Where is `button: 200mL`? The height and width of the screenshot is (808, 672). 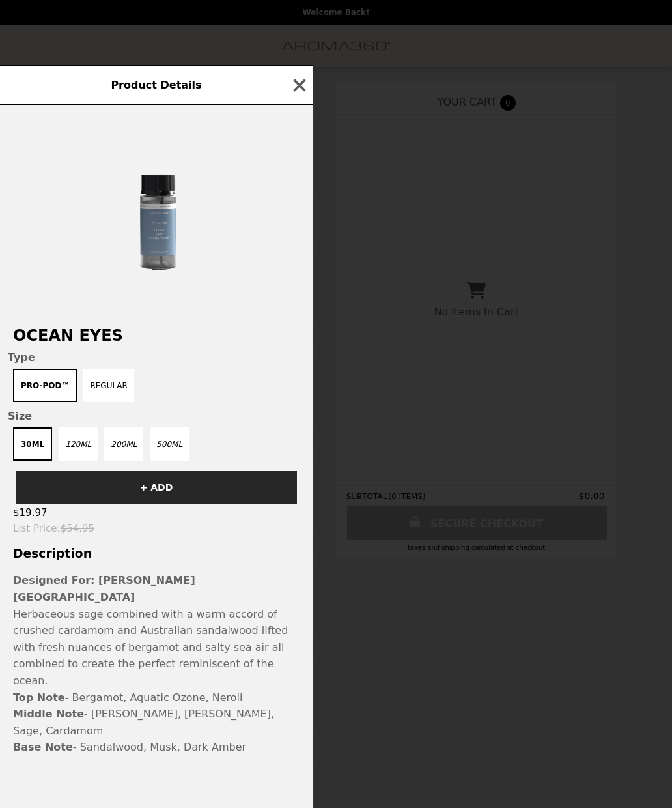 button: 200mL is located at coordinates (124, 444).